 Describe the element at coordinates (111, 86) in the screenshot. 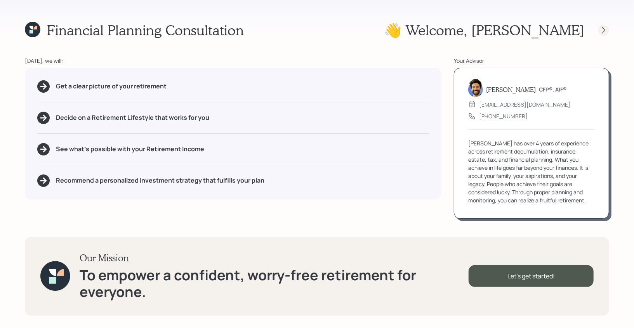

I see `h5: Get a clear picture of your retirement` at that location.